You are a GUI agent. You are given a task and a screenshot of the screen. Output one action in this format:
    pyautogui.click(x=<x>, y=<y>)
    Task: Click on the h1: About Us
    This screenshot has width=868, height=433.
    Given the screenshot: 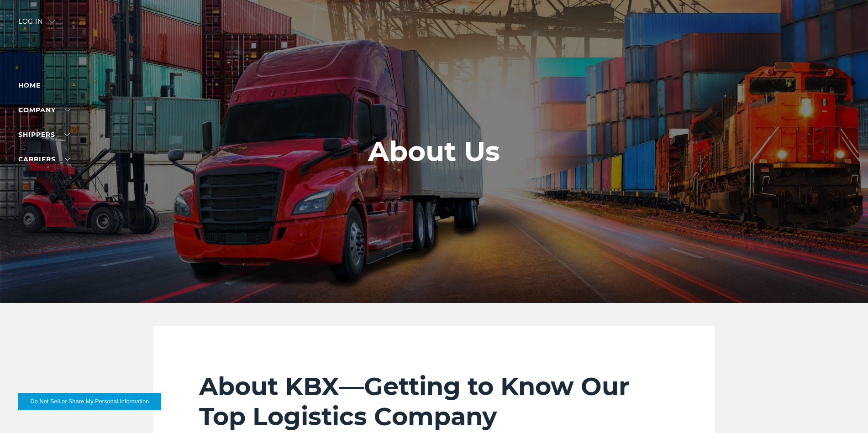 What is the action you would take?
    pyautogui.click(x=434, y=152)
    